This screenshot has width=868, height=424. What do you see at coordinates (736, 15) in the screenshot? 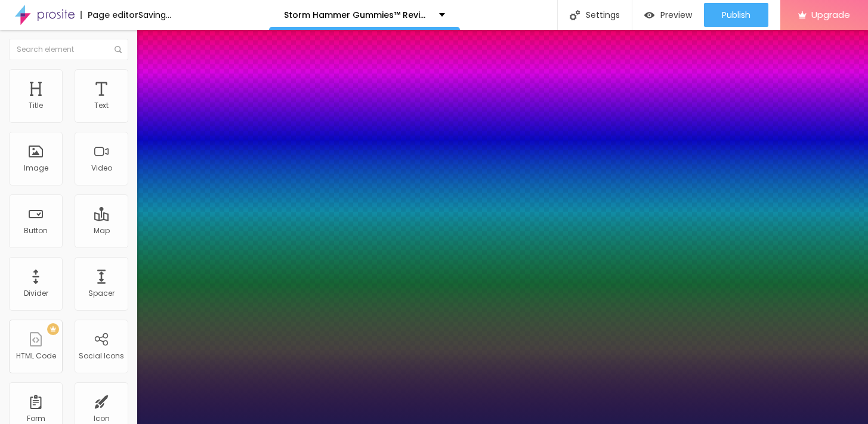
I see `button: Publish` at bounding box center [736, 15].